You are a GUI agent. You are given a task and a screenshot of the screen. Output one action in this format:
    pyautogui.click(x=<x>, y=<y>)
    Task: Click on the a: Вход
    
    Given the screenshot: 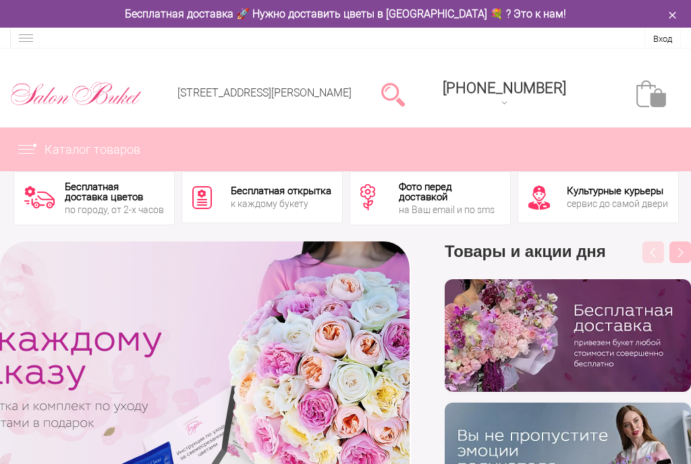 What is the action you would take?
    pyautogui.click(x=663, y=38)
    